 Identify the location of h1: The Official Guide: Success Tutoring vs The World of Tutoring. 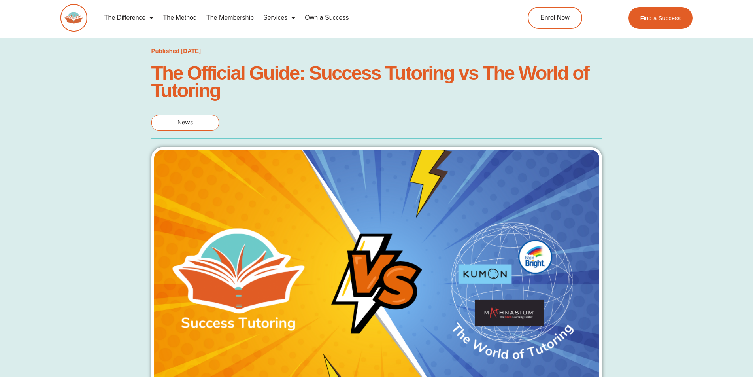
(377, 81).